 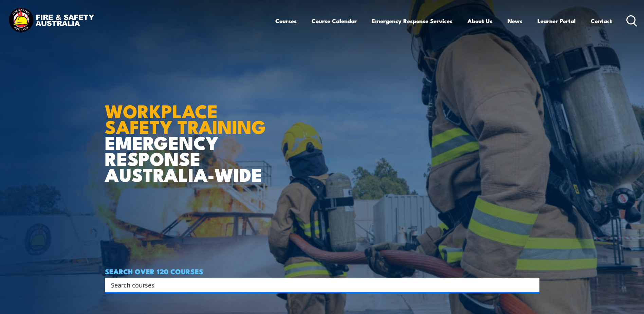 What do you see at coordinates (322, 271) in the screenshot?
I see `h4: SEARCH OVER 120 COURSES` at bounding box center [322, 271].